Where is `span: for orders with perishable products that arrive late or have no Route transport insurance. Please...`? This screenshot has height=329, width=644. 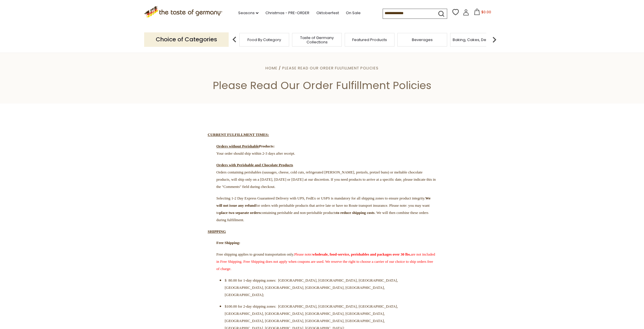
span: for orders with perishable products that arrive late or have no Route transport insurance. Please... is located at coordinates (324, 209).